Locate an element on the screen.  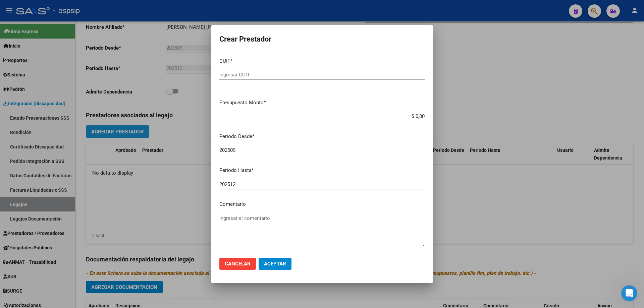
p: Periodo Hasta is located at coordinates (322, 170).